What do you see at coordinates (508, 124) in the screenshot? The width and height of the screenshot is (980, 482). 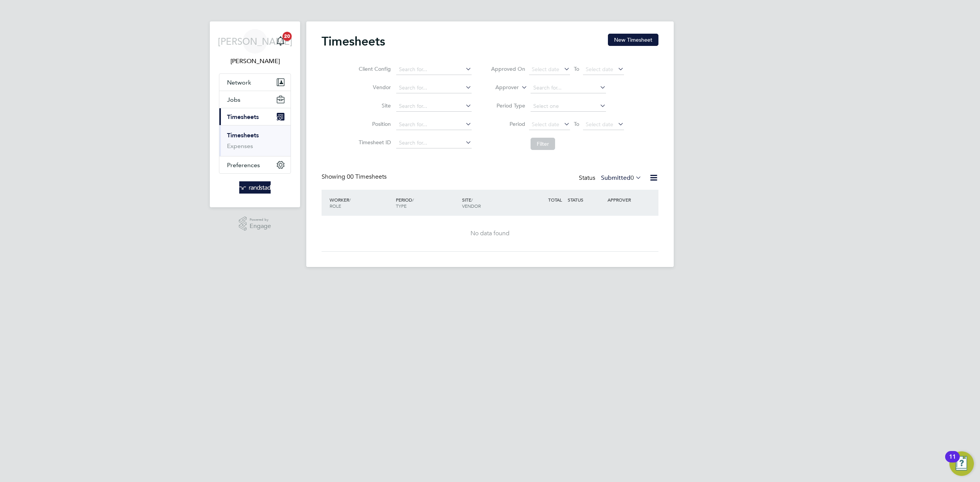 I see `label: Period` at bounding box center [508, 124].